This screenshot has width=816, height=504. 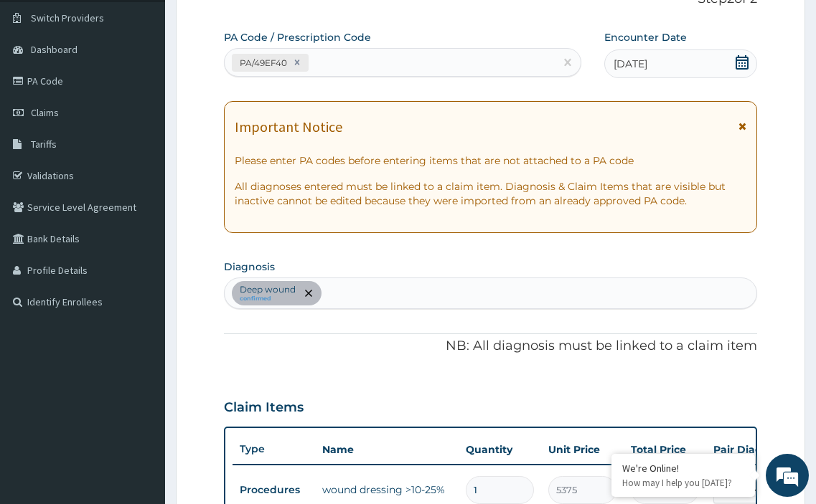 I want to click on p: Deep wound, so click(x=268, y=290).